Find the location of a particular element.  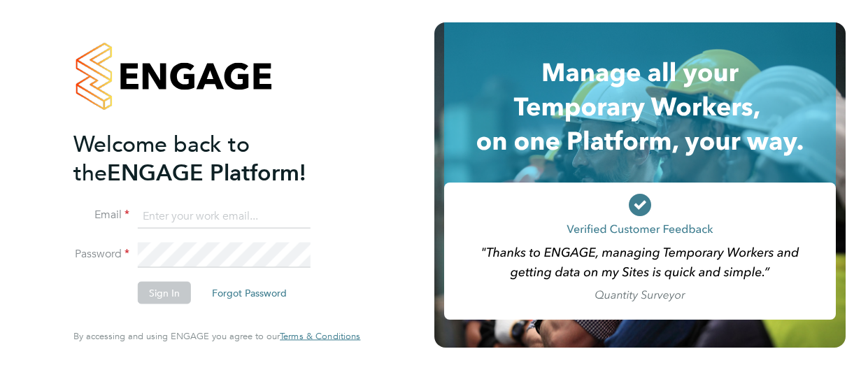

label: Email is located at coordinates (102, 215).